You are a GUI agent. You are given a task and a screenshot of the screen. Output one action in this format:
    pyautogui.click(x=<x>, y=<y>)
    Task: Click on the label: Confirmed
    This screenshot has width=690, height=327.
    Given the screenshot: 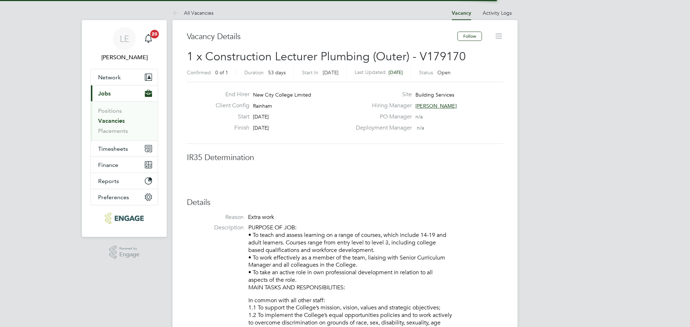 What is the action you would take?
    pyautogui.click(x=199, y=73)
    